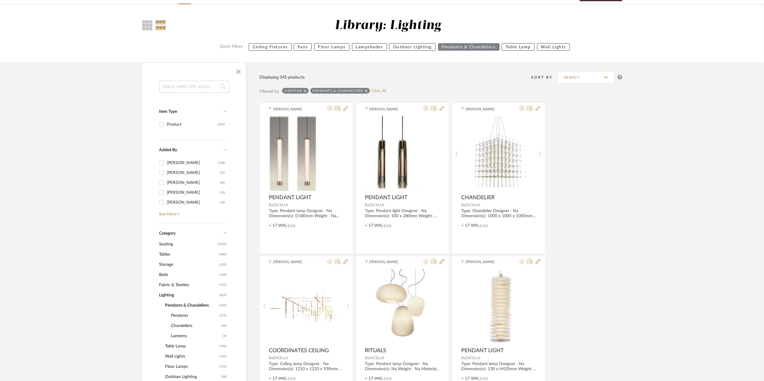 The height and width of the screenshot is (381, 764). I want to click on span: Fabric & Textiles, so click(188, 285).